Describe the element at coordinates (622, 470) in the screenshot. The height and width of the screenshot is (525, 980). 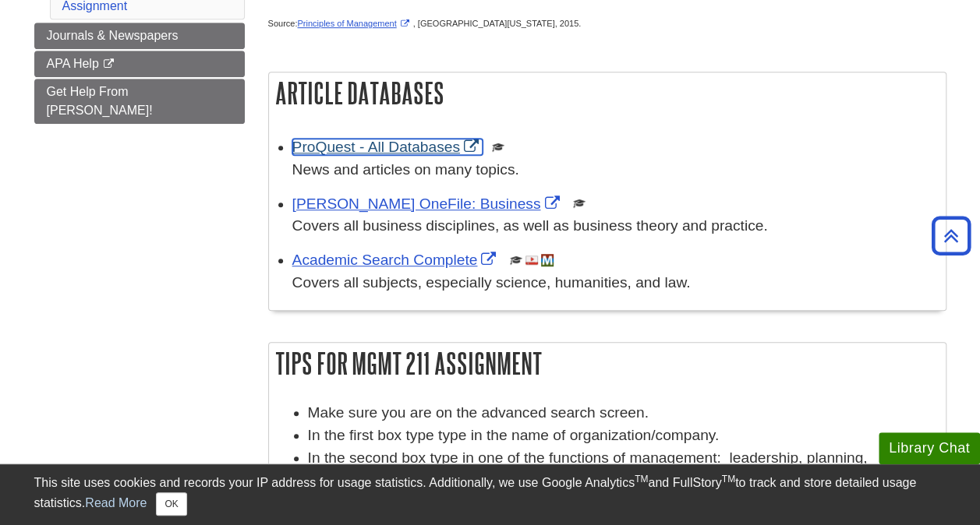
I see `li: In the second box type in one of the functions of management: leadership, planning, organizing, o...` at that location.